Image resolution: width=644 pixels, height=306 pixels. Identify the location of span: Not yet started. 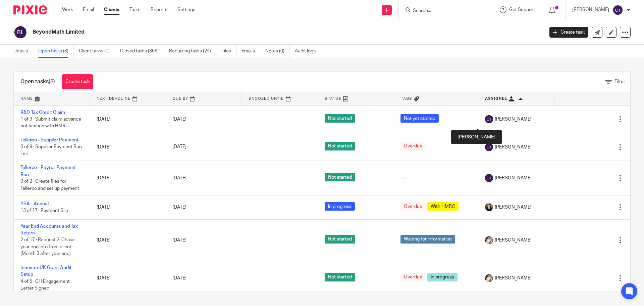
(420, 118).